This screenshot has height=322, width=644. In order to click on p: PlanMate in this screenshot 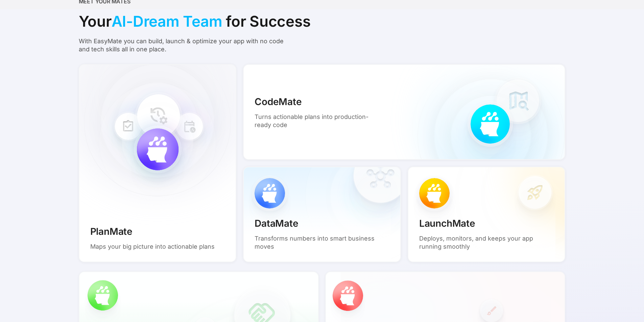, I will do `click(111, 231)`.